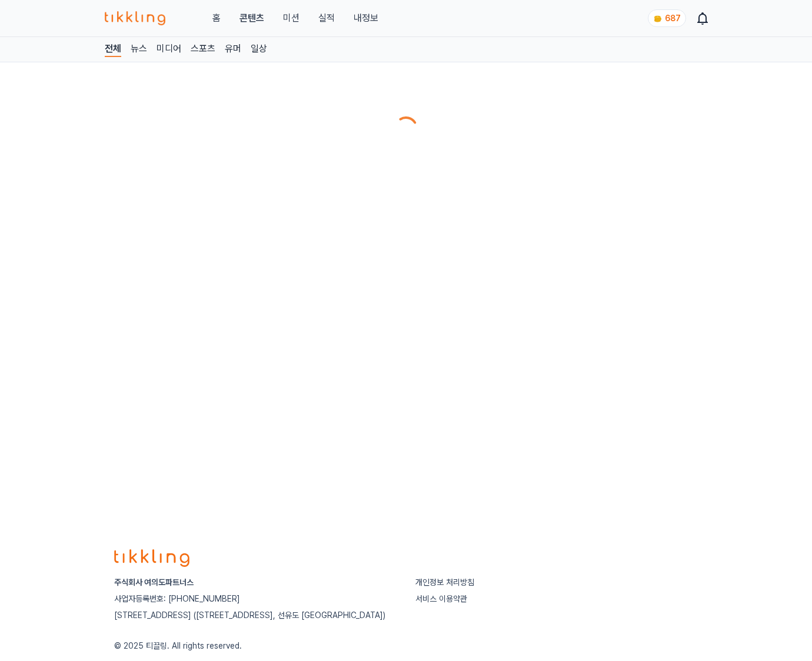 The width and height of the screenshot is (812, 661). I want to click on a: 스포츠, so click(203, 49).